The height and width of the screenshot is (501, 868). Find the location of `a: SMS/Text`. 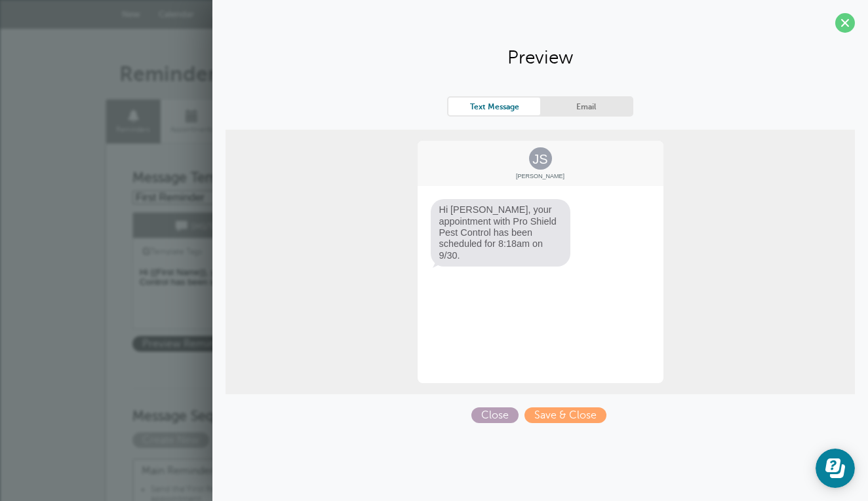

a: SMS/Text is located at coordinates (199, 225).